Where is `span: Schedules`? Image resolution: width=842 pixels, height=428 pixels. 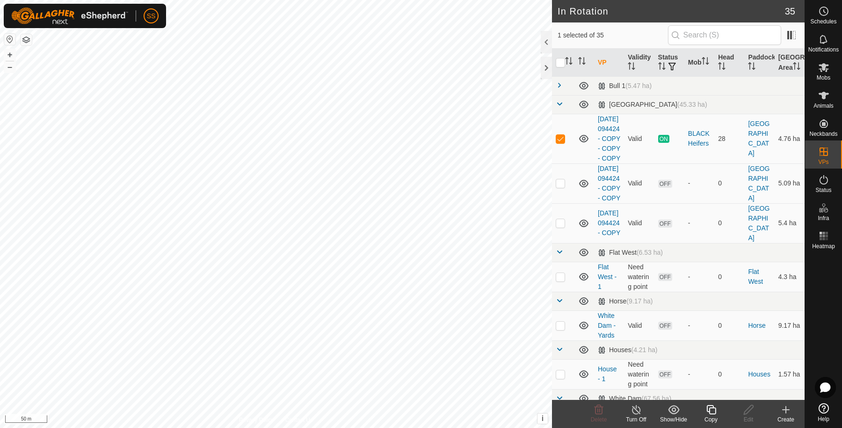 span: Schedules is located at coordinates (823, 22).